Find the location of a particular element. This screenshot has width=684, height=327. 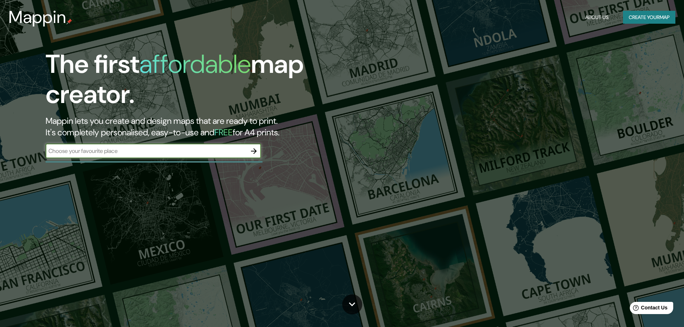

h1: The first map creator. is located at coordinates (216, 82).